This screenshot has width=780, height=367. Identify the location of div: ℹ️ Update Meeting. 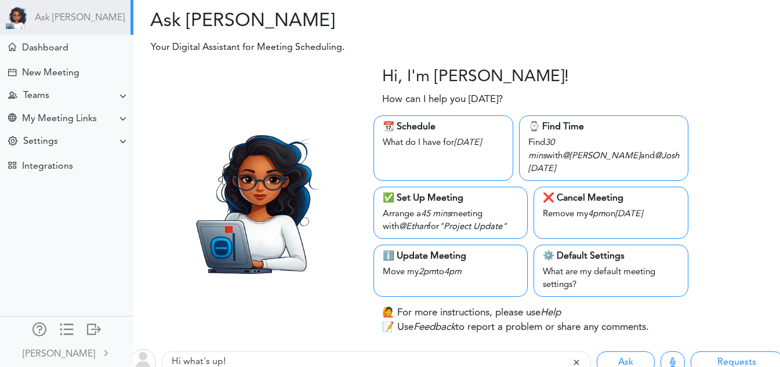
(450, 256).